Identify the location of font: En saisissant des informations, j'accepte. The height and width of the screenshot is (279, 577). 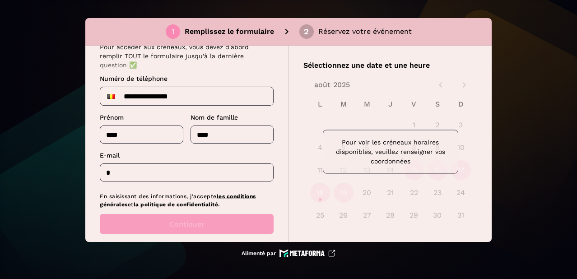
(158, 197).